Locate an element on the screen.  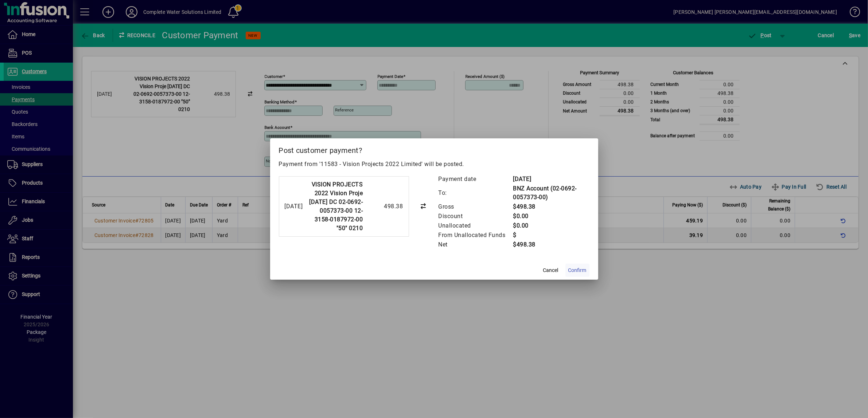
span: Cancel is located at coordinates (551, 271).